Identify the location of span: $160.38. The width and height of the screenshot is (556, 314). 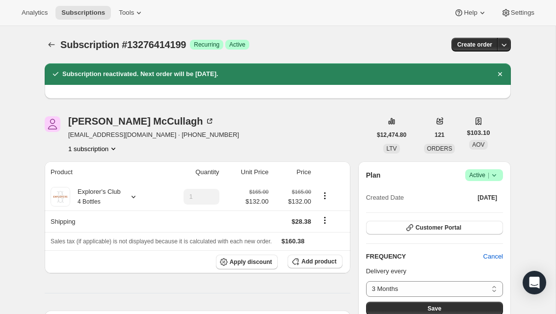
(293, 241).